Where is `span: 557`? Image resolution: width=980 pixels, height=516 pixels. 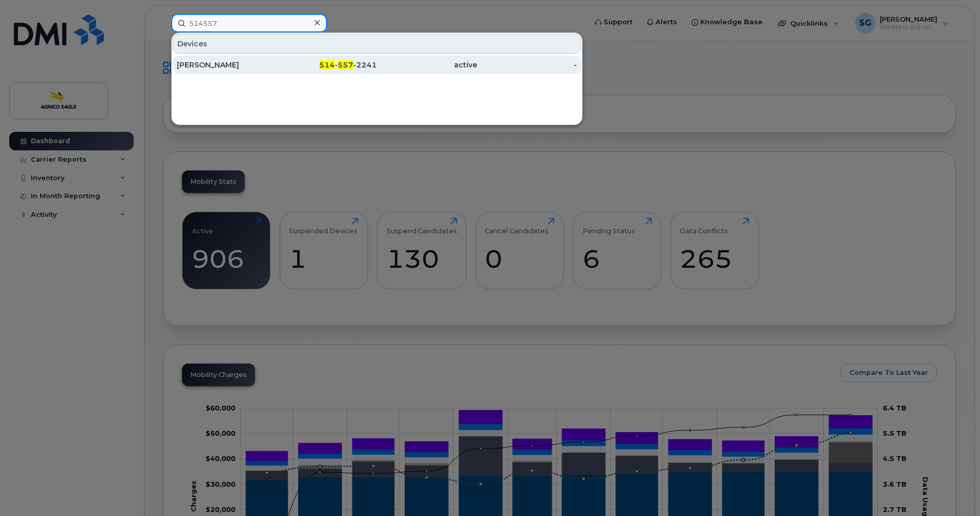 span: 557 is located at coordinates (345, 65).